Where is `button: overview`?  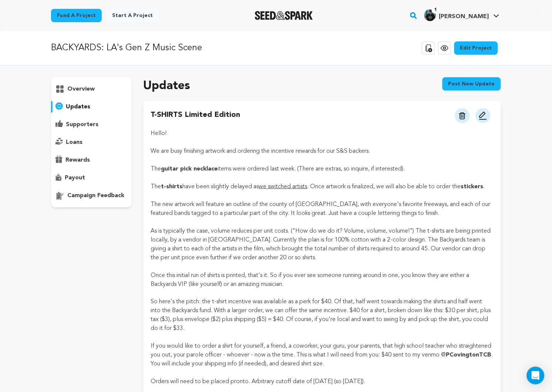
button: overview is located at coordinates (92, 89).